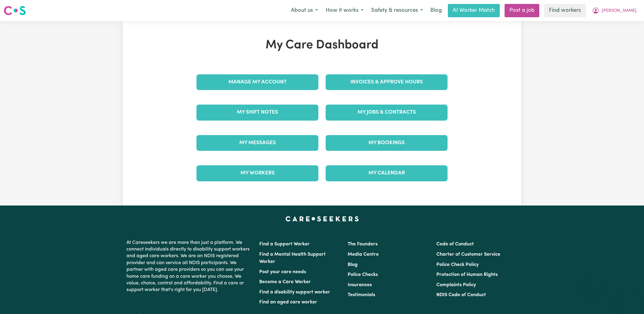  What do you see at coordinates (257, 112) in the screenshot?
I see `a: My Shift Notes` at bounding box center [257, 112].